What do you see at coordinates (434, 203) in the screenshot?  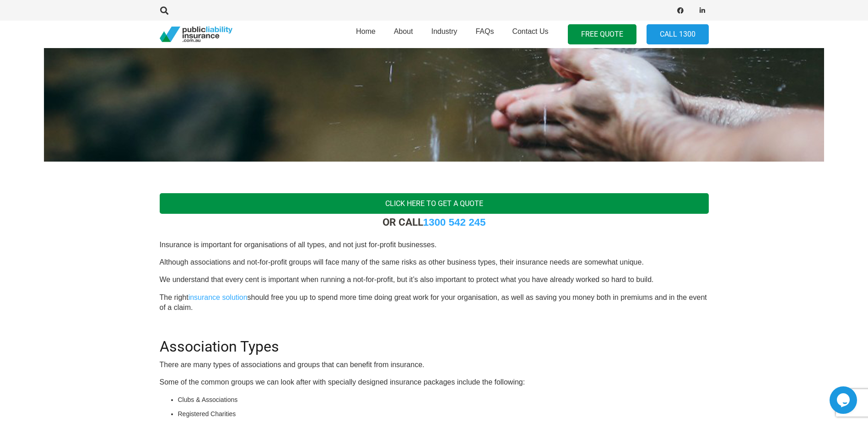 I see `a: Click Here To Get a Quote` at bounding box center [434, 203].